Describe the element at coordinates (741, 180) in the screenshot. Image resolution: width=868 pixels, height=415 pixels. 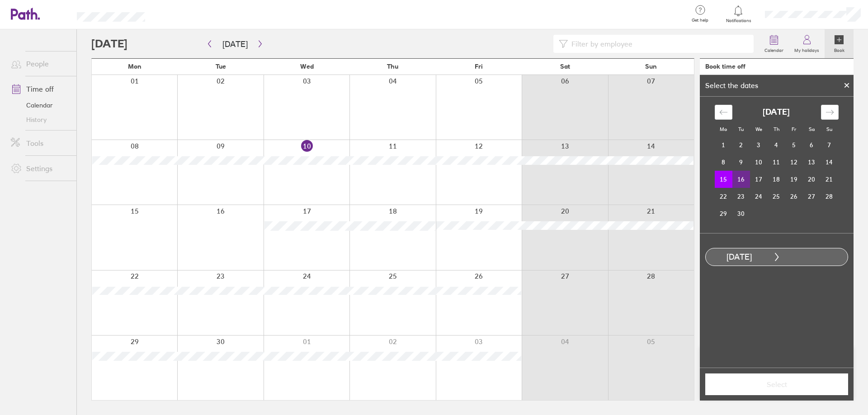
I see `td: Choose Tuesday, September 16, 2025 as your check-out date. It’s available.` at that location.